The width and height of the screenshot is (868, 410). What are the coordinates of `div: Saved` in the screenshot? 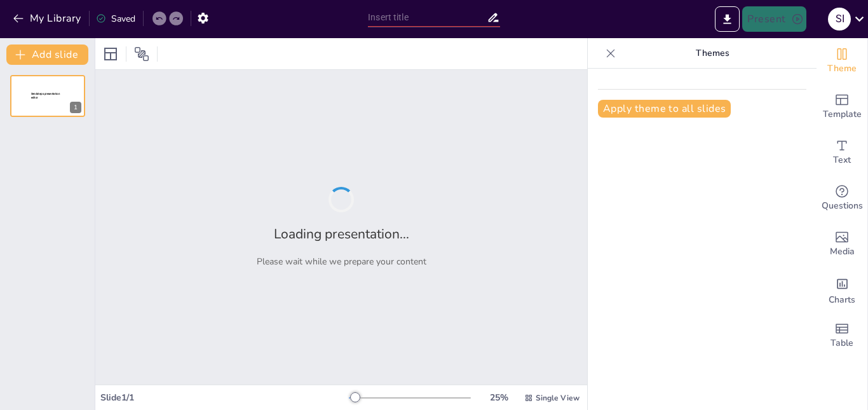 It's located at (116, 18).